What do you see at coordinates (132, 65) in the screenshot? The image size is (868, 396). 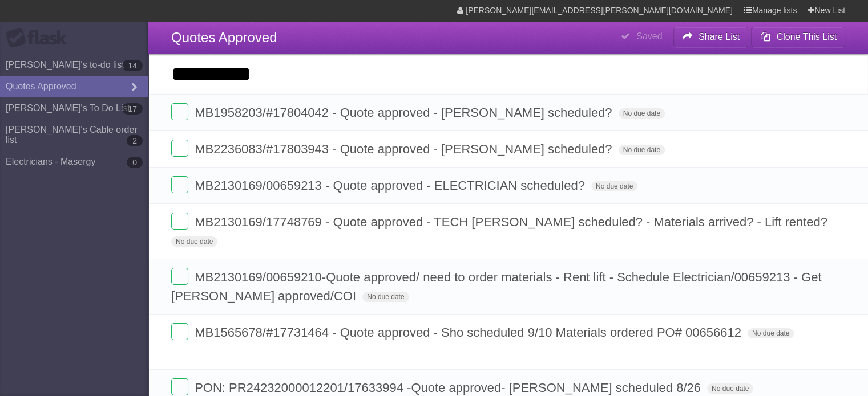 I see `b: 14` at bounding box center [132, 65].